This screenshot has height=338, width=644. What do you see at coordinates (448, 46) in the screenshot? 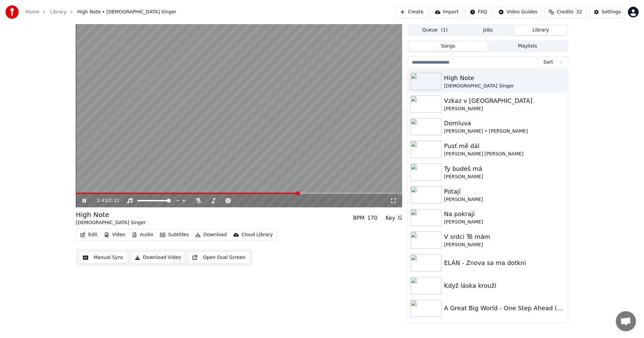
I see `button: Songs` at bounding box center [448, 46].